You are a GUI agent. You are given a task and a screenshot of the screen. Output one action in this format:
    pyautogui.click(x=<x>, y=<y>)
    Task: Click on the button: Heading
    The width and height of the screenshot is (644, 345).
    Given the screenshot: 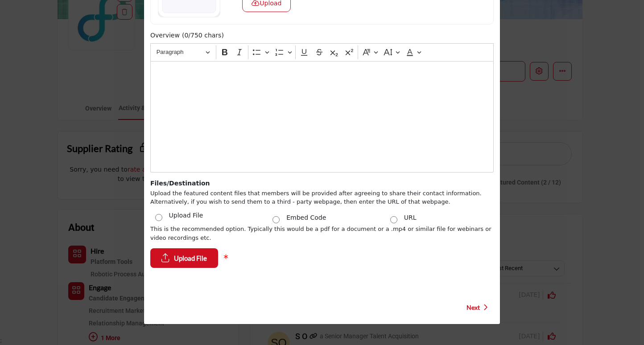 What is the action you would take?
    pyautogui.click(x=183, y=52)
    